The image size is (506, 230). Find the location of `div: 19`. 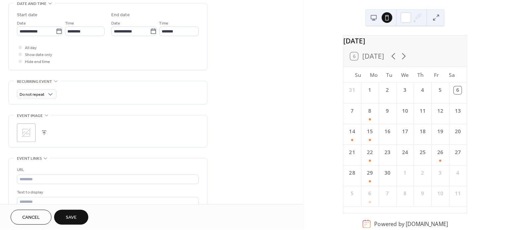

div: 19 is located at coordinates (440, 132).